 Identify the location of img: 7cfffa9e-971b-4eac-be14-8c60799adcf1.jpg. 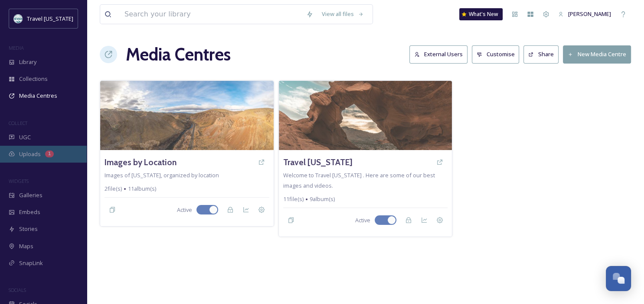
(187, 116).